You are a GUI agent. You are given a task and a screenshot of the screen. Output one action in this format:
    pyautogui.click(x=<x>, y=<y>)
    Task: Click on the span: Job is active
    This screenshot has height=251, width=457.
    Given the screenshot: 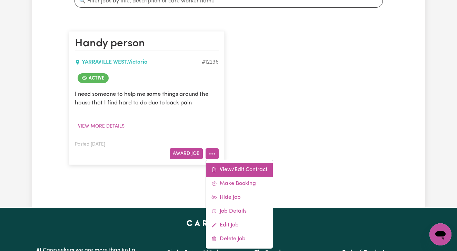 What is the action you would take?
    pyautogui.click(x=93, y=78)
    